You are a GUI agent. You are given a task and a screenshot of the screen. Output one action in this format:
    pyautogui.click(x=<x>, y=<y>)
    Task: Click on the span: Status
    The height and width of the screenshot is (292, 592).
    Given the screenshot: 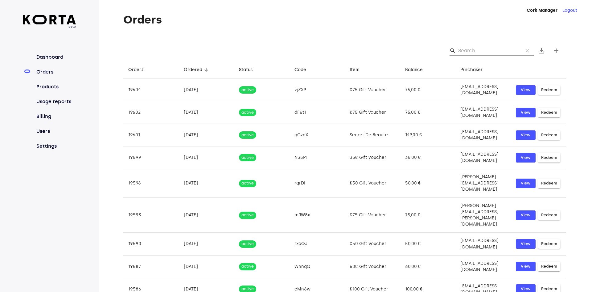 What is the action you would take?
    pyautogui.click(x=250, y=70)
    